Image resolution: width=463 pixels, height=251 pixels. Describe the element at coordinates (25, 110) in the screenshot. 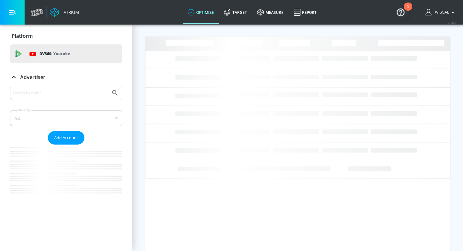

I see `label: Sort By` at that location.